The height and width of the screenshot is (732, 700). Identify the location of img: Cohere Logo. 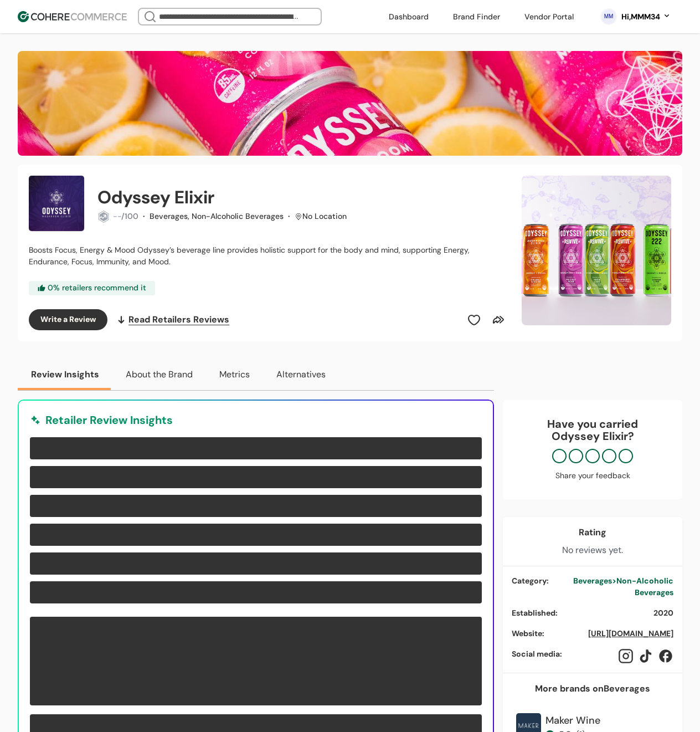
(72, 17).